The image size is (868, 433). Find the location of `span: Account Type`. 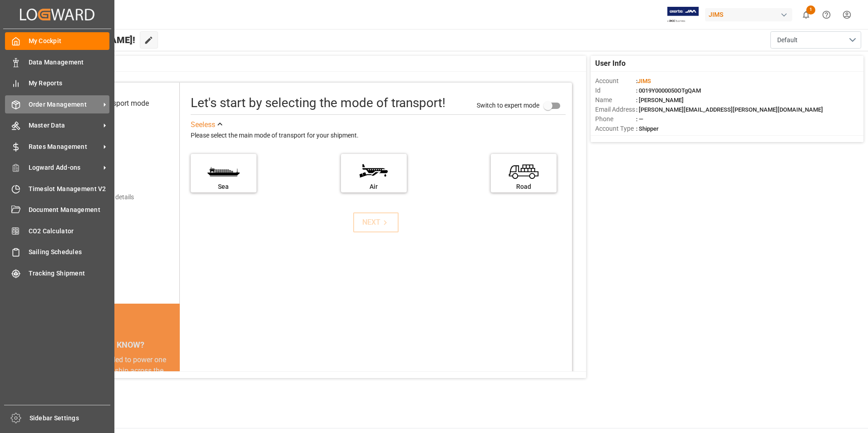

span: Account Type is located at coordinates (615, 129).